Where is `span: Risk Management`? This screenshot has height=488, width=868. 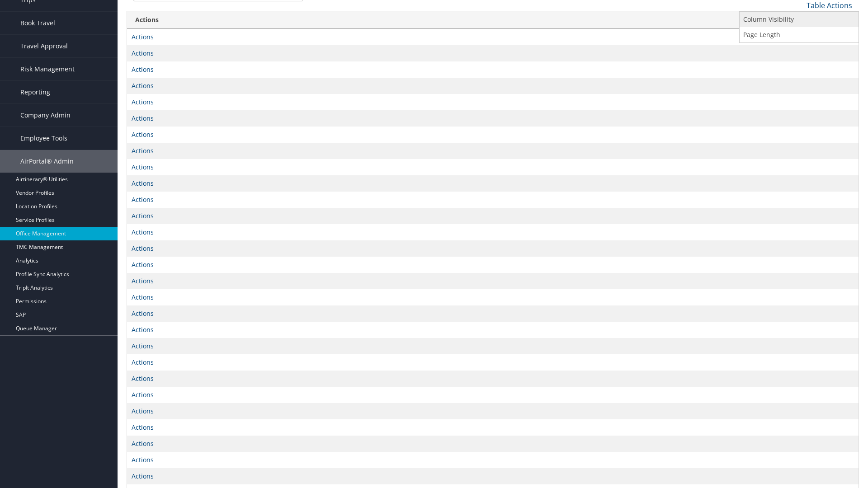
span: Risk Management is located at coordinates (48, 69).